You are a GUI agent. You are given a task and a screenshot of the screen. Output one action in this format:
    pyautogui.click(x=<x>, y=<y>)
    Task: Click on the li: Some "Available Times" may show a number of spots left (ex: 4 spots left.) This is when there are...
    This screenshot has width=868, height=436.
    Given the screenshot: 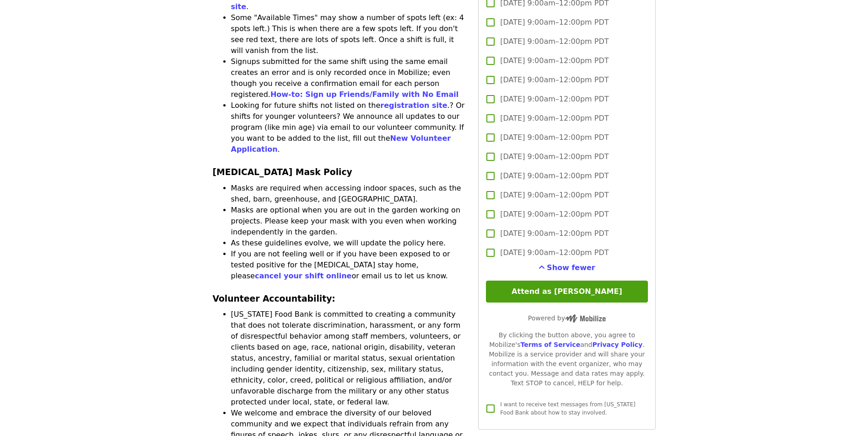 What is the action you would take?
    pyautogui.click(x=350, y=34)
    